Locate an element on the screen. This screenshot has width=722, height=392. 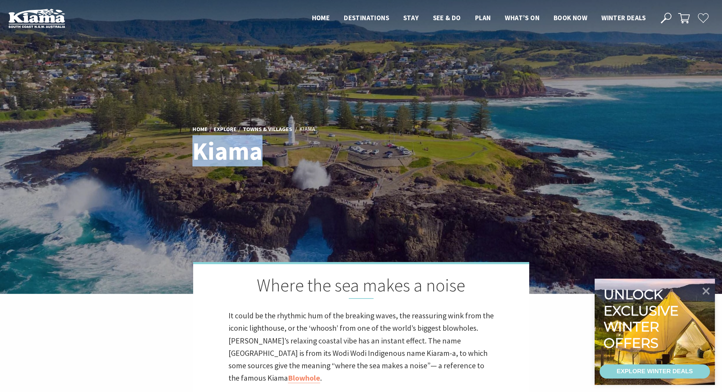
a: Blowhole is located at coordinates (304, 378).